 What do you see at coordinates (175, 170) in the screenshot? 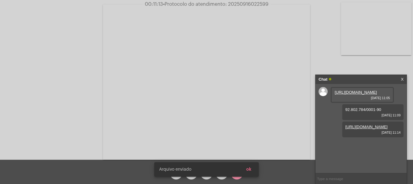
I see `span: Arquivo enviado` at bounding box center [175, 170].